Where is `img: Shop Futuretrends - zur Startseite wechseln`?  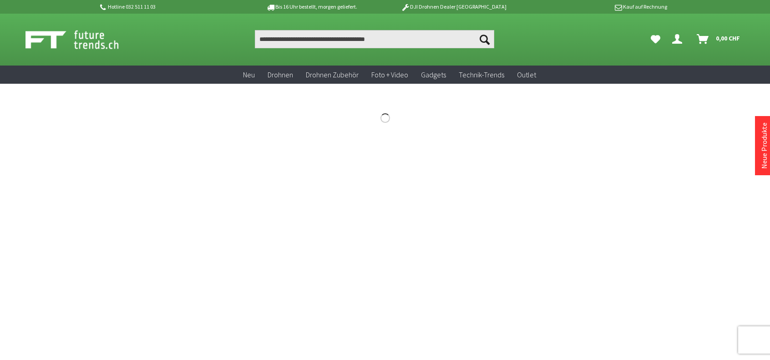
img: Shop Futuretrends - zur Startseite wechseln is located at coordinates (82, 40).